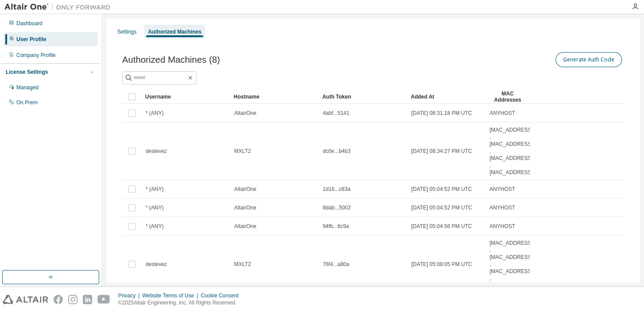 Image resolution: width=644 pixels, height=312 pixels. What do you see at coordinates (363, 97) in the screenshot?
I see `div: Auth Token` at bounding box center [363, 97].